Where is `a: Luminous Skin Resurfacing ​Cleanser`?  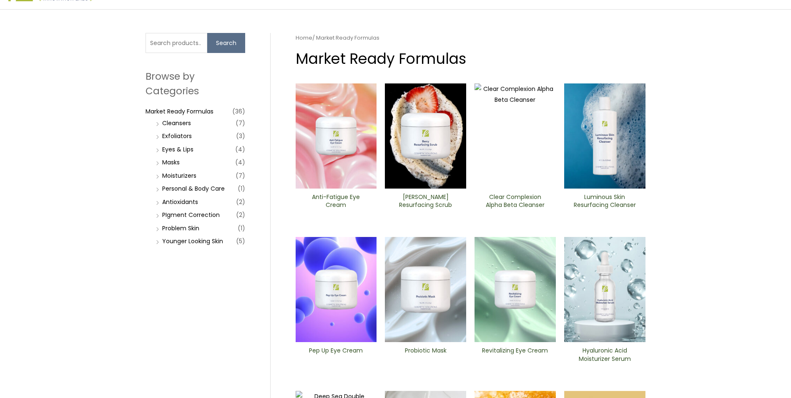
a: Luminous Skin Resurfacing ​Cleanser is located at coordinates (605, 202).